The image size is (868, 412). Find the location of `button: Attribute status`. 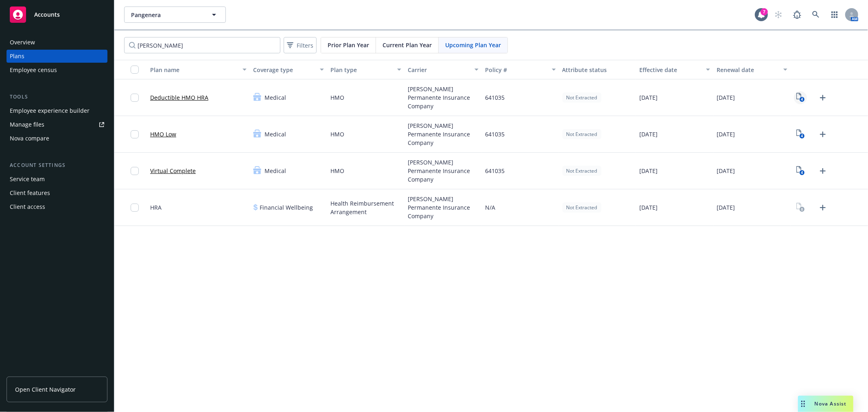

button: Attribute status is located at coordinates (598, 70).